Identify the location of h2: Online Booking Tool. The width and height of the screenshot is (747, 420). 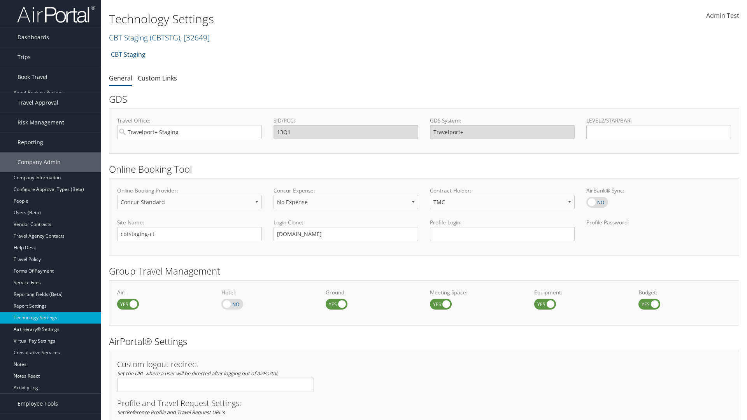
(424, 169).